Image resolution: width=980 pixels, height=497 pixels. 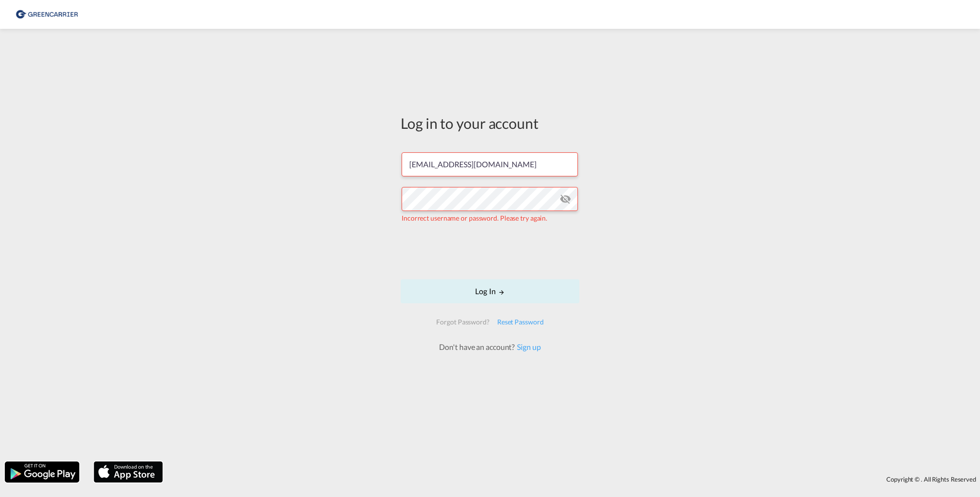 I want to click on button: LOGIN, so click(x=490, y=291).